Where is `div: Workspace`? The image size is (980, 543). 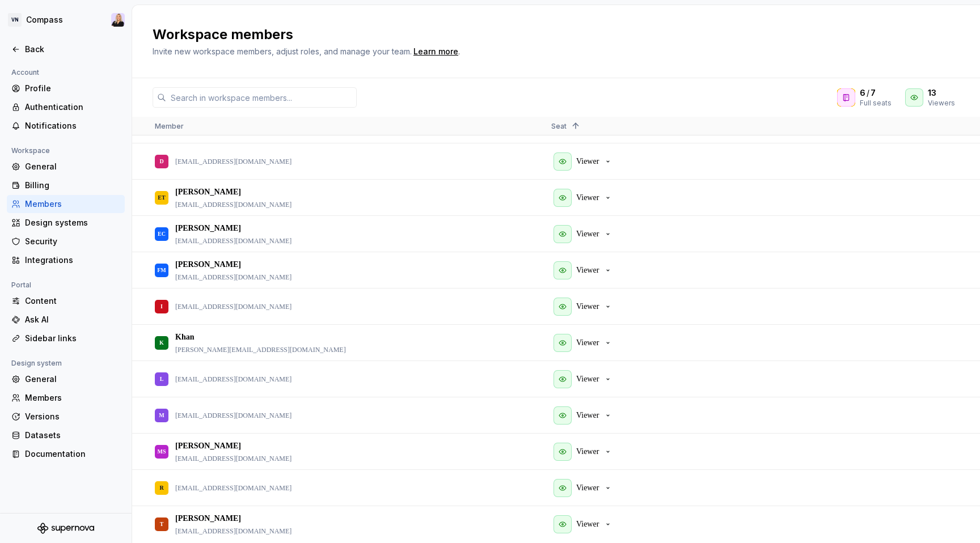
div: Workspace is located at coordinates (31, 150).